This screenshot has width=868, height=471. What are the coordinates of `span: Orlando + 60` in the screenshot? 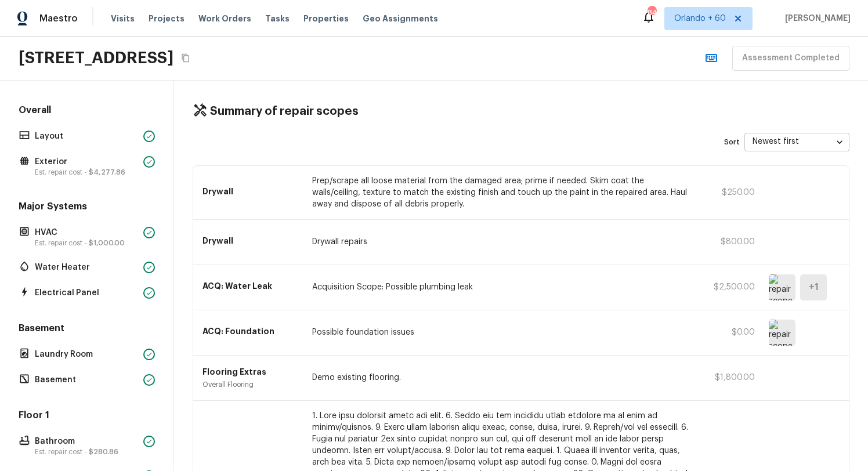 It's located at (700, 19).